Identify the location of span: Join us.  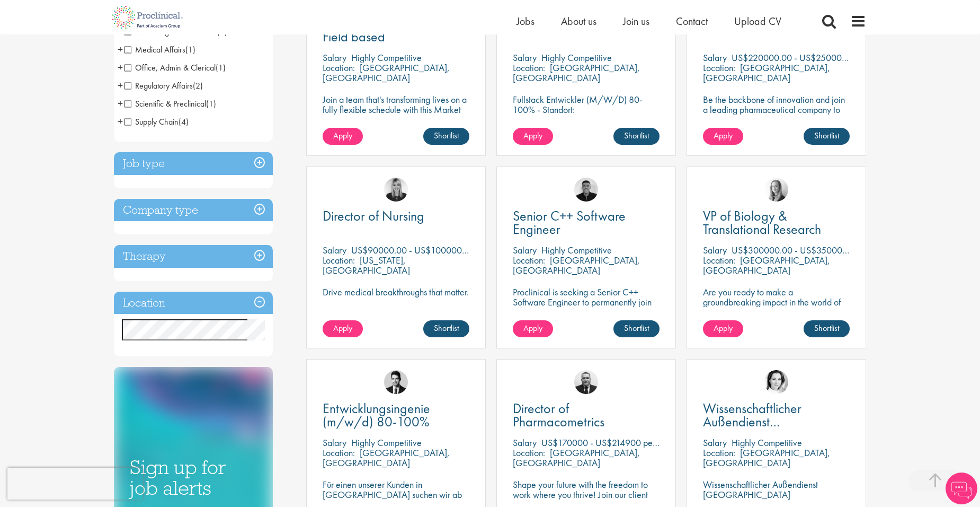
(636, 21).